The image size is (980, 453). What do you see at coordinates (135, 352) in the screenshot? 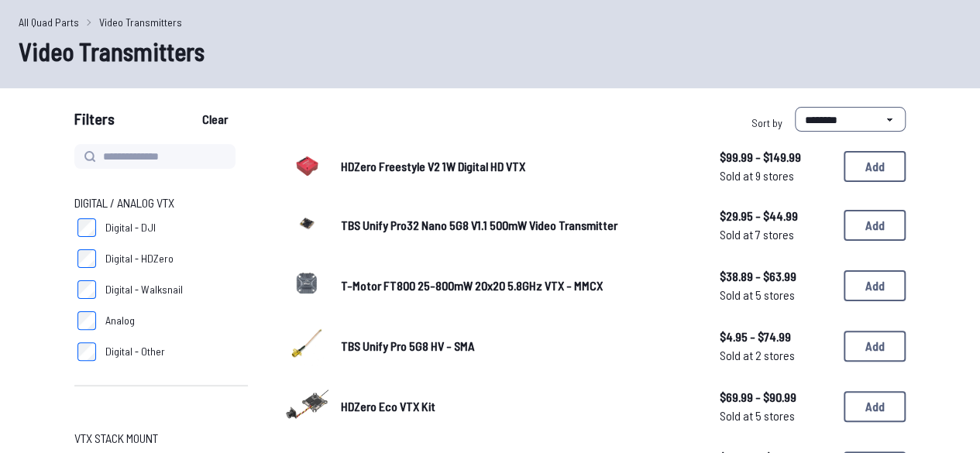
I see `span: Digital - Other` at bounding box center [135, 352].